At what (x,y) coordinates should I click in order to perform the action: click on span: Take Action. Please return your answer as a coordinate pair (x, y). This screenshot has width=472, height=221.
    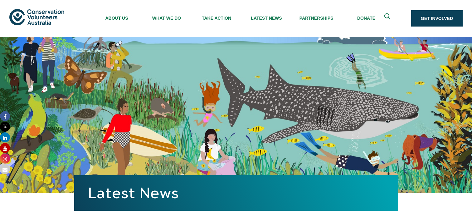
    Looking at the image, I should click on (217, 18).